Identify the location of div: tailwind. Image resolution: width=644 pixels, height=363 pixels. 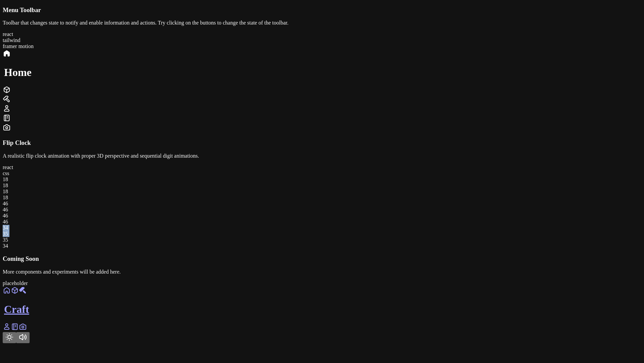
(322, 40).